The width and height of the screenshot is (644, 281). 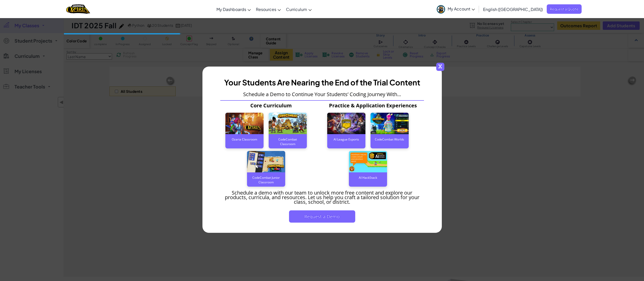 What do you see at coordinates (322, 216) in the screenshot?
I see `button: Request a Demo` at bounding box center [322, 216].